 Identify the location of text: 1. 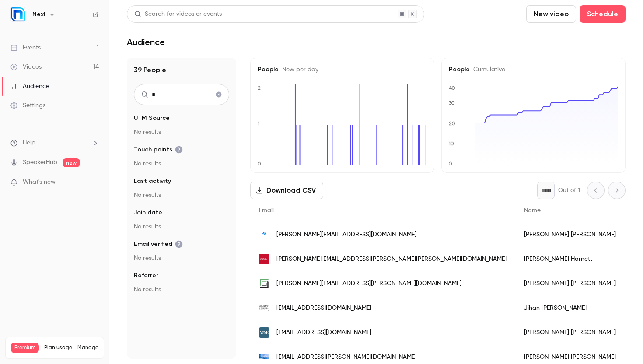
(258, 123).